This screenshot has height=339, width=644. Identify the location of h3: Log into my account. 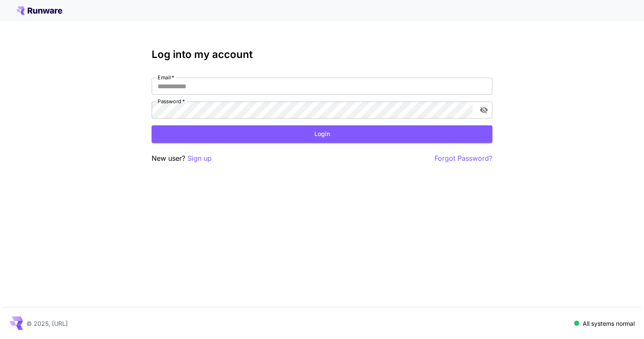
(322, 55).